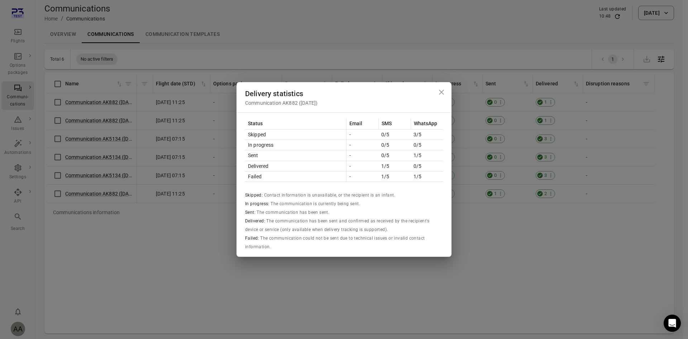 This screenshot has width=688, height=339. Describe the element at coordinates (258, 204) in the screenshot. I see `span: In progress:` at that location.